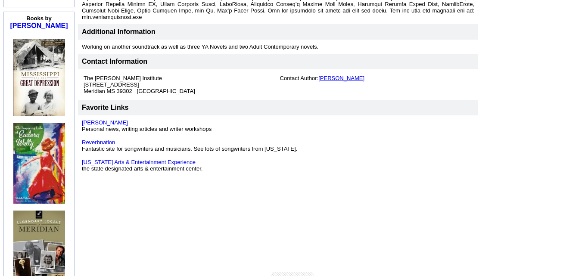 This screenshot has height=276, width=582. What do you see at coordinates (39, 77) in the screenshot?
I see `img: 75205.jpg` at bounding box center [39, 77].